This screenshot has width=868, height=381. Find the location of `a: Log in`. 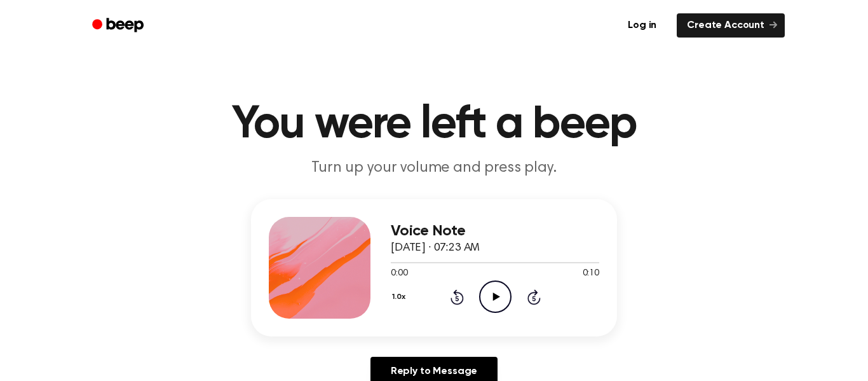

a: Log in is located at coordinates (641, 25).